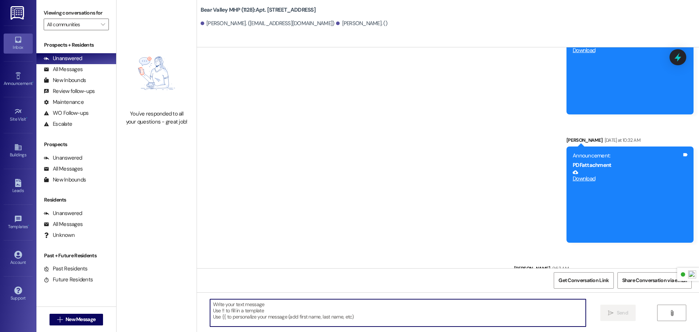 This screenshot has height=332, width=699. What do you see at coordinates (18, 43) in the screenshot?
I see `a: Inbox` at bounding box center [18, 43].